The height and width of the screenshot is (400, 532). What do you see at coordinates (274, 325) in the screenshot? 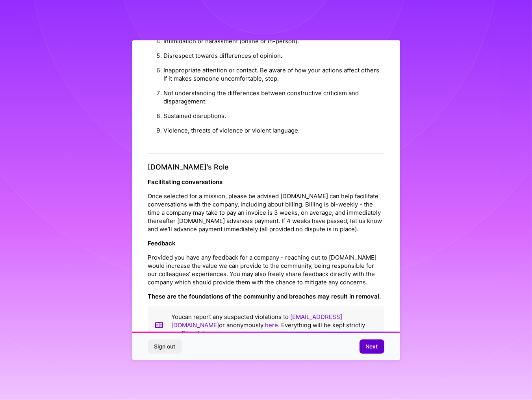
I see `p: You can report any suspected violations to or anonymously . Everything will be kept strictly conf...` at bounding box center [274, 325].